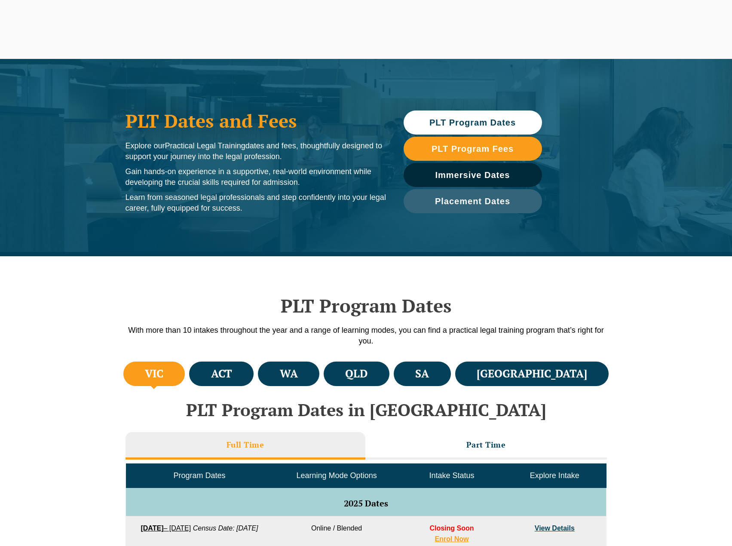 The image size is (732, 546). What do you see at coordinates (205, 146) in the screenshot?
I see `span: Practical Legal Training` at bounding box center [205, 146].